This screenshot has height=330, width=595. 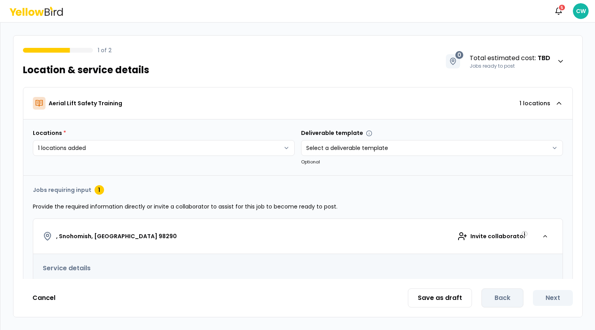 I want to click on span: 0, so click(x=459, y=55).